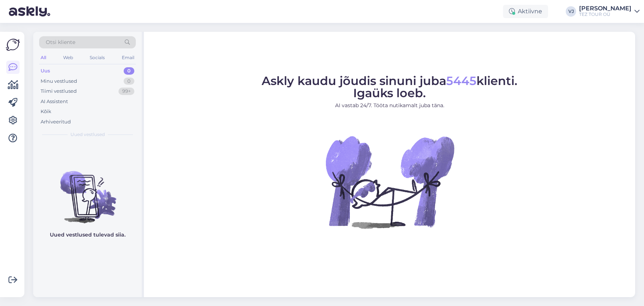 This screenshot has width=644, height=306. I want to click on p: Uued vestlused tulevad siia., so click(87, 235).